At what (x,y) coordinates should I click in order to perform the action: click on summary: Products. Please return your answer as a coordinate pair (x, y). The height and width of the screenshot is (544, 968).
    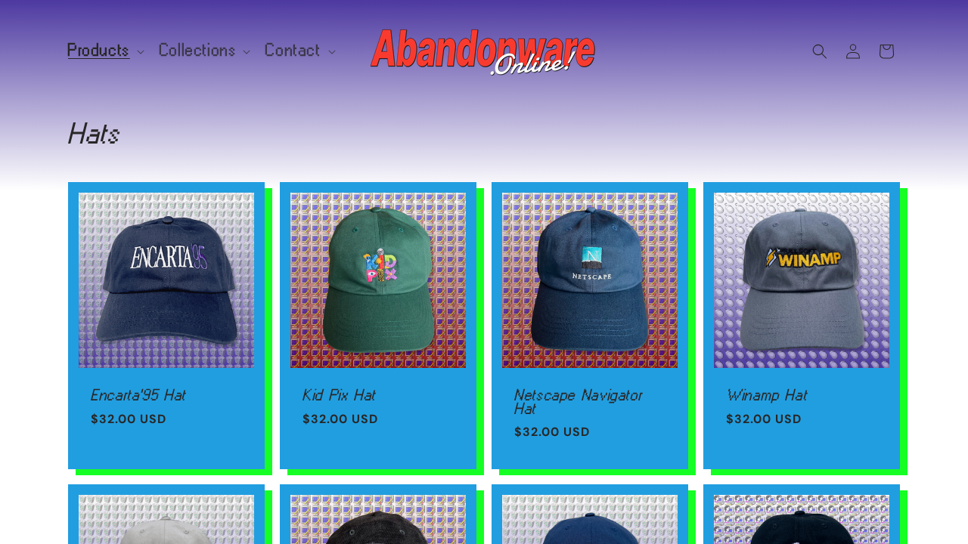
    Looking at the image, I should click on (104, 51).